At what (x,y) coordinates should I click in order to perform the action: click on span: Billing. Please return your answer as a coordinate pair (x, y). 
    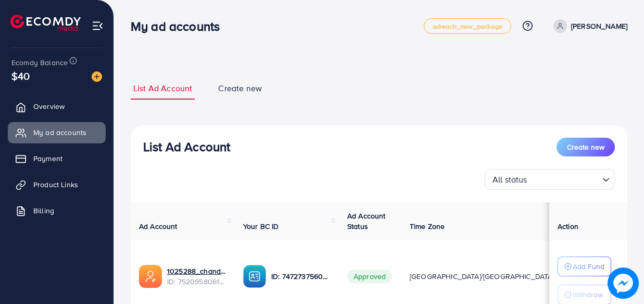
    Looking at the image, I should click on (44, 211).